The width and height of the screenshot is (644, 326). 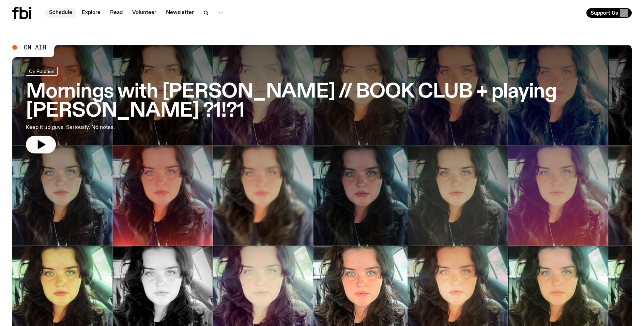 What do you see at coordinates (35, 48) in the screenshot?
I see `span: On Air` at bounding box center [35, 48].